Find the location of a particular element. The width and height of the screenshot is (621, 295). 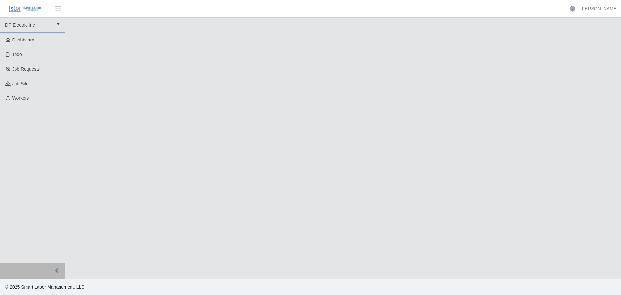

span: Todo is located at coordinates (17, 54).